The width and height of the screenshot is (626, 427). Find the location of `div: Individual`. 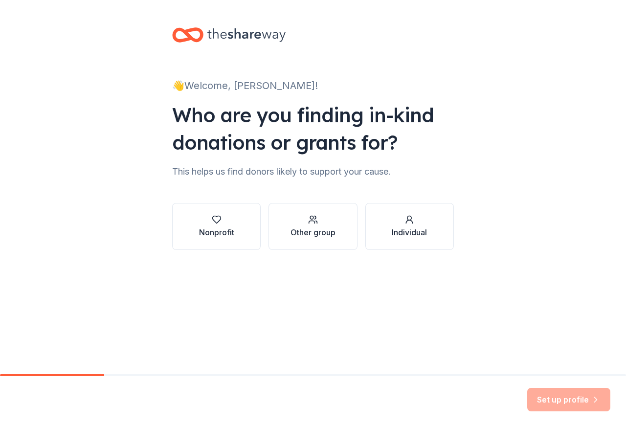

div: Individual is located at coordinates (410, 232).